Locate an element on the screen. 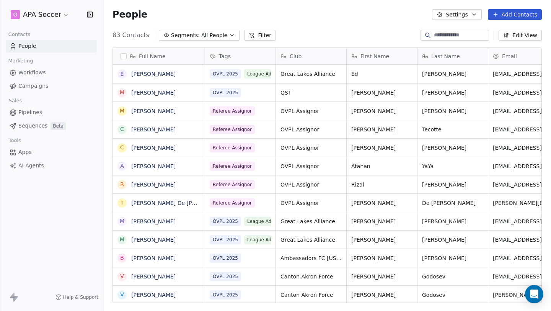 This screenshot has height=311, width=551. a: AI Agents is located at coordinates (51, 165).